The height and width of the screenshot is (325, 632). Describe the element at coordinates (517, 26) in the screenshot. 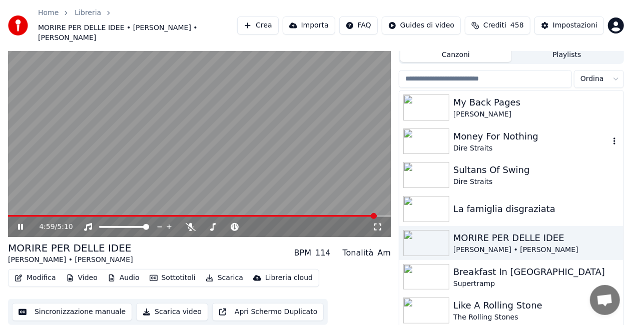

I see `span: 458` at that location.